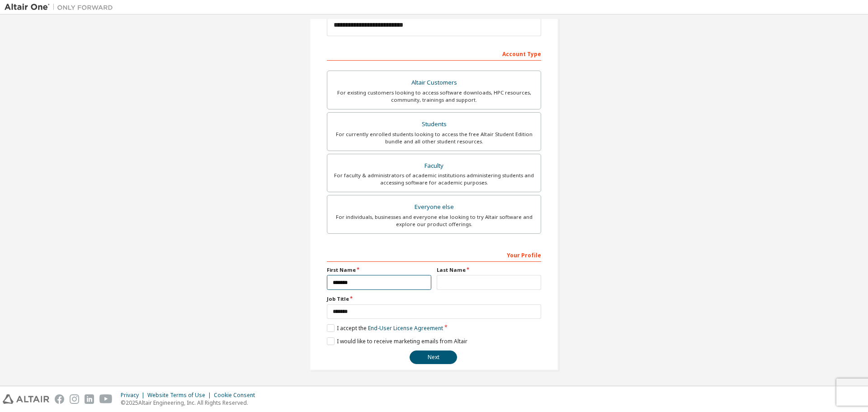  What do you see at coordinates (434, 124) in the screenshot?
I see `div: Students` at bounding box center [434, 124].